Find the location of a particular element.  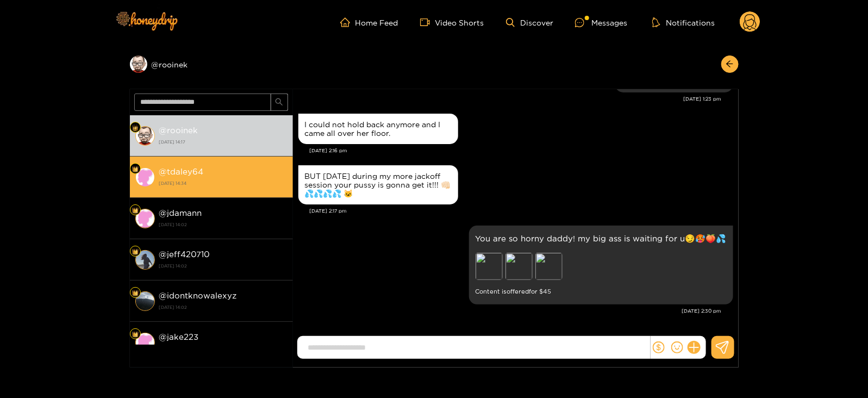

span: dollar is located at coordinates (658, 347).